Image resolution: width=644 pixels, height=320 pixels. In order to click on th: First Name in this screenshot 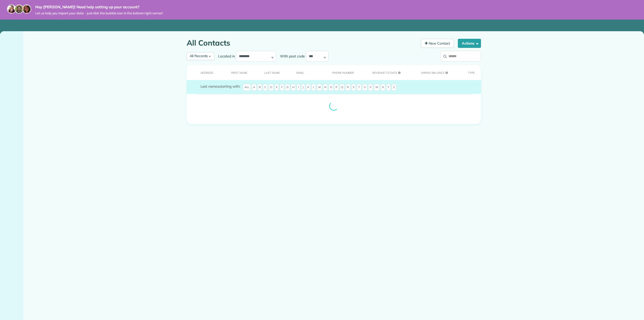, I will do `click(239, 72)`.